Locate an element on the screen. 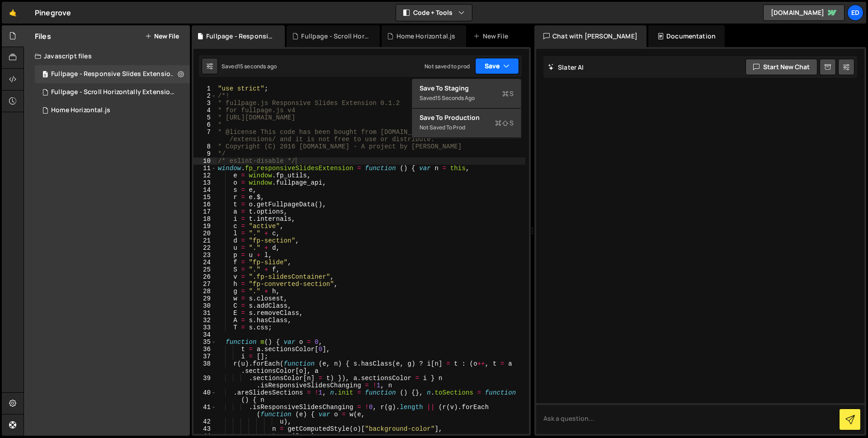 The height and width of the screenshot is (438, 868). button: Start new chat is located at coordinates (781, 67).